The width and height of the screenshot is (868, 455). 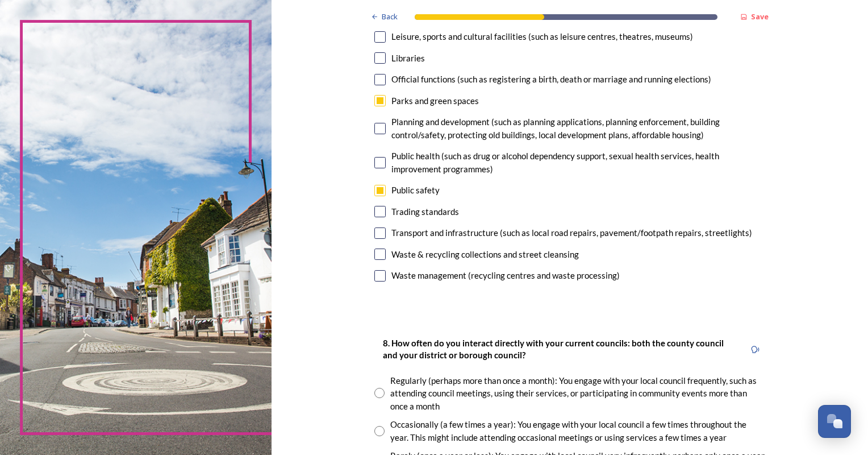 I want to click on div: Public safety, so click(x=415, y=190).